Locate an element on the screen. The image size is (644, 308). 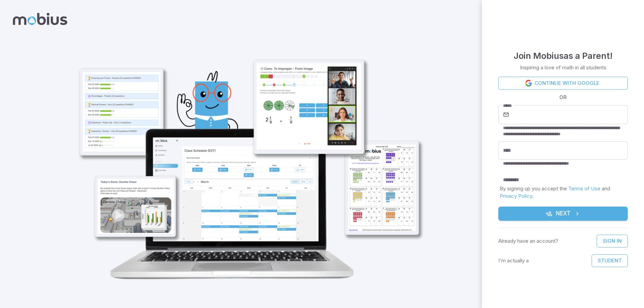
h4: Join Mobius as a Parent ! is located at coordinates (562, 55).